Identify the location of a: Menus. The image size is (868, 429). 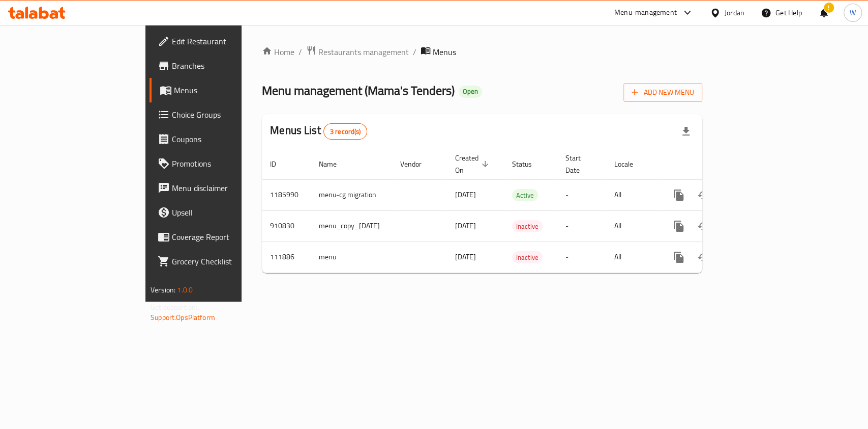
(220, 90).